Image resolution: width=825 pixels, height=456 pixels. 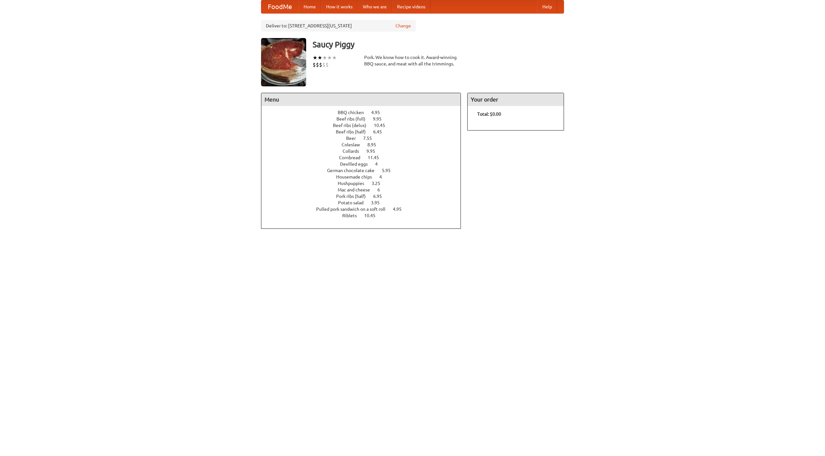 I want to click on a: Cornbread 11.45, so click(x=365, y=158).